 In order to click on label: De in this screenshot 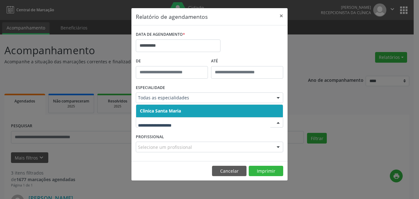, I will do `click(172, 61)`.